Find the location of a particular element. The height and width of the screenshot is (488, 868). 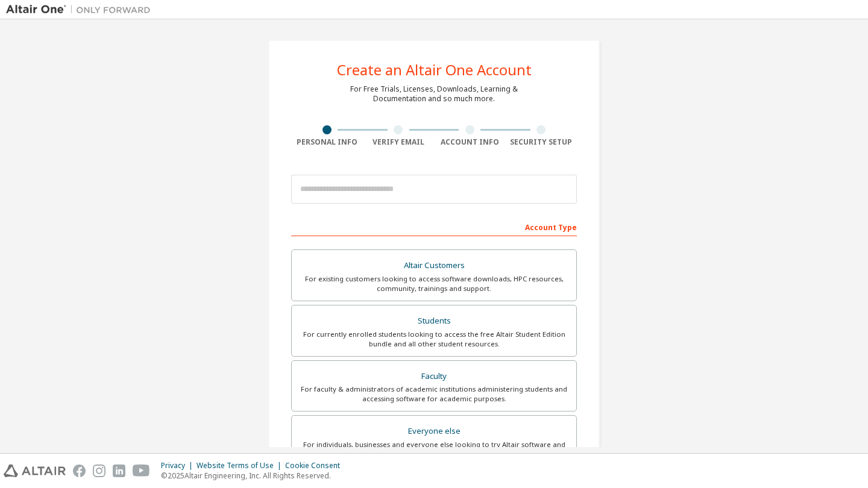

div: Faculty is located at coordinates (434, 376).